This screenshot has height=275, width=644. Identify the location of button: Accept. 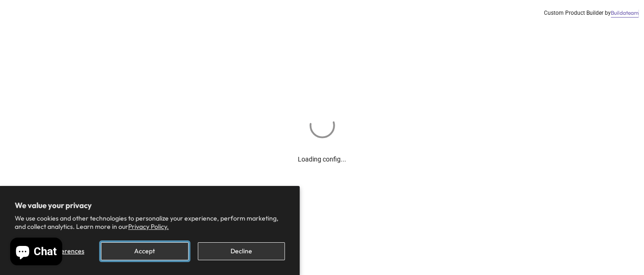
(145, 251).